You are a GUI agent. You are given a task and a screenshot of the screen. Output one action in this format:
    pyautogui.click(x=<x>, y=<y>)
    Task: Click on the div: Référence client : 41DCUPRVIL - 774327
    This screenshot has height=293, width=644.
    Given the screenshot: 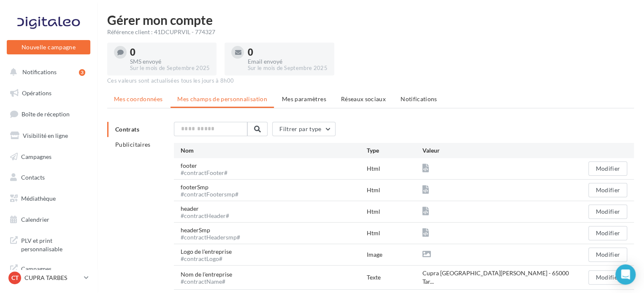 What is the action you would take?
    pyautogui.click(x=370, y=32)
    